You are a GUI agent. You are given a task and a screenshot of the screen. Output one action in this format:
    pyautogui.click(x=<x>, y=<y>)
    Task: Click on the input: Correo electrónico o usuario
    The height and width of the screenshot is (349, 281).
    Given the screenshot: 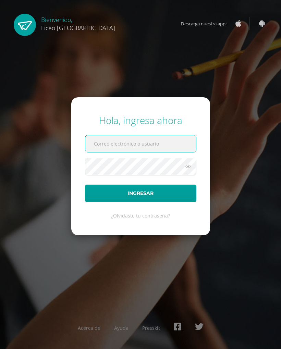 What is the action you would take?
    pyautogui.click(x=140, y=143)
    